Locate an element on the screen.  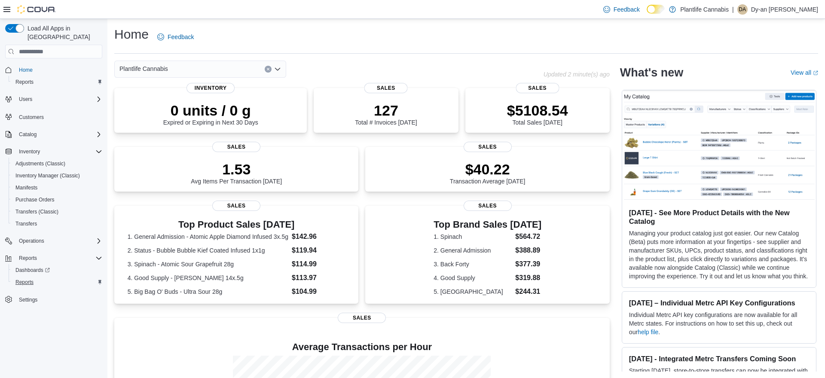
dt: 1. General Admission - Atomic Apple Diamond Infused 3x.5g is located at coordinates (208, 237).